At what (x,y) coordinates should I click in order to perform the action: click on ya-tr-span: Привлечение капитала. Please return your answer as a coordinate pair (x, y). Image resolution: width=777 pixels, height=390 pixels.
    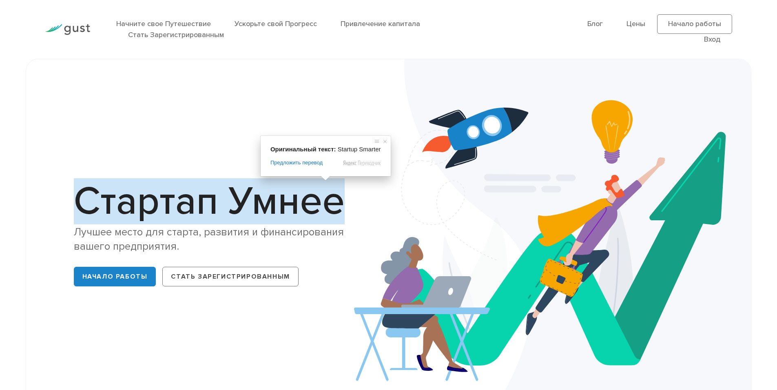
    Looking at the image, I should click on (380, 24).